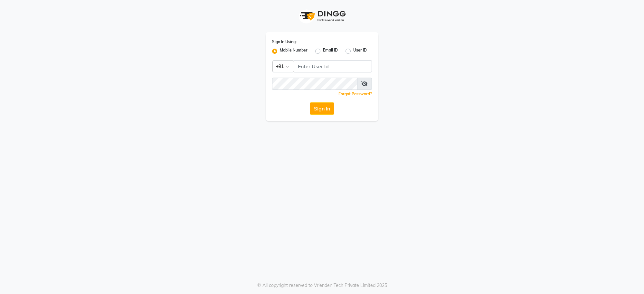 This screenshot has height=294, width=644. What do you see at coordinates (284, 42) in the screenshot?
I see `label: Sign In Using:` at bounding box center [284, 42].